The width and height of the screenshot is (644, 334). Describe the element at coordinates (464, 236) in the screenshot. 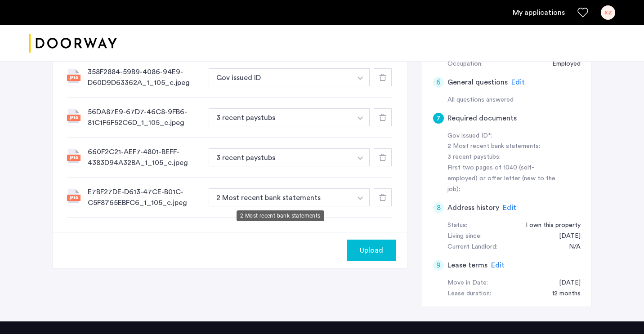

I see `div: Living since:` at that location.